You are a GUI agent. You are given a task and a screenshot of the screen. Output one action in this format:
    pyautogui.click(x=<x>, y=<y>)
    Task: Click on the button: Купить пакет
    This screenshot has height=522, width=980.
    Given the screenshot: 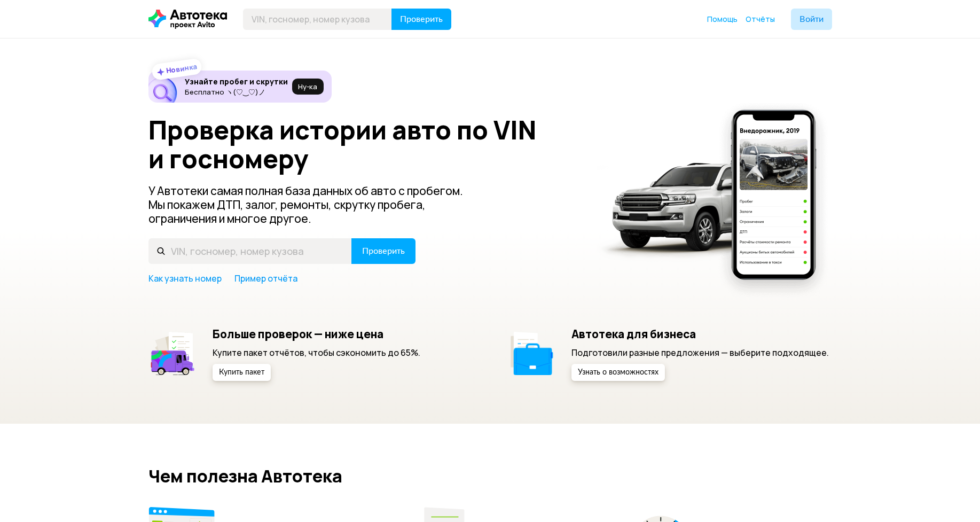 What is the action you would take?
    pyautogui.click(x=241, y=372)
    